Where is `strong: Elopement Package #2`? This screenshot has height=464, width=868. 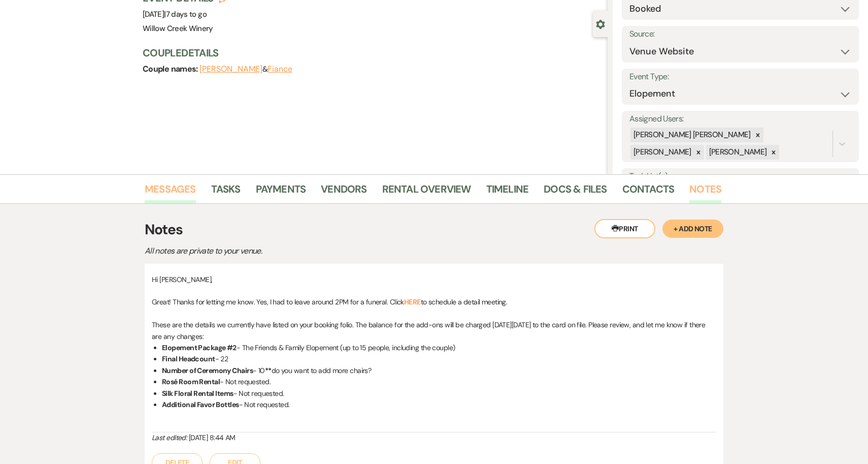 strong: Elopement Package #2 is located at coordinates (199, 347).